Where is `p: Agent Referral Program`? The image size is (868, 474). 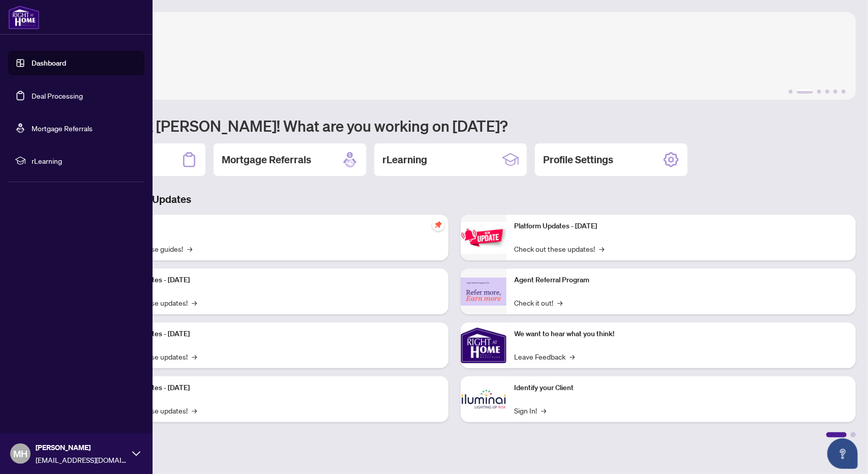 p: Agent Referral Program is located at coordinates (681, 280).